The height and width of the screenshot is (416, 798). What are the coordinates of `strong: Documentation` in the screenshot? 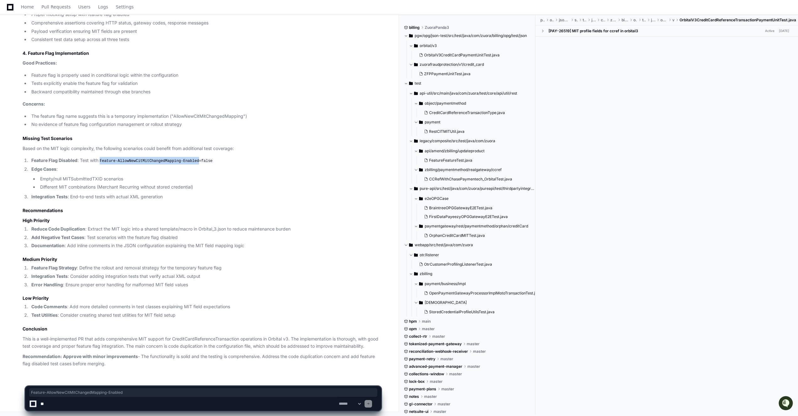 It's located at (48, 246).